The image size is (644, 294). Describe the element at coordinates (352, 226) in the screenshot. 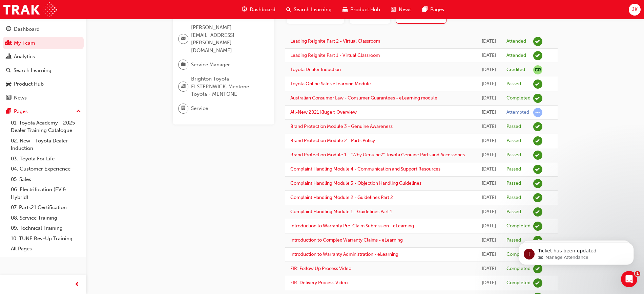

I see `a: Introduction to Warranty Pre-Claim Submission - eLearning` at that location.